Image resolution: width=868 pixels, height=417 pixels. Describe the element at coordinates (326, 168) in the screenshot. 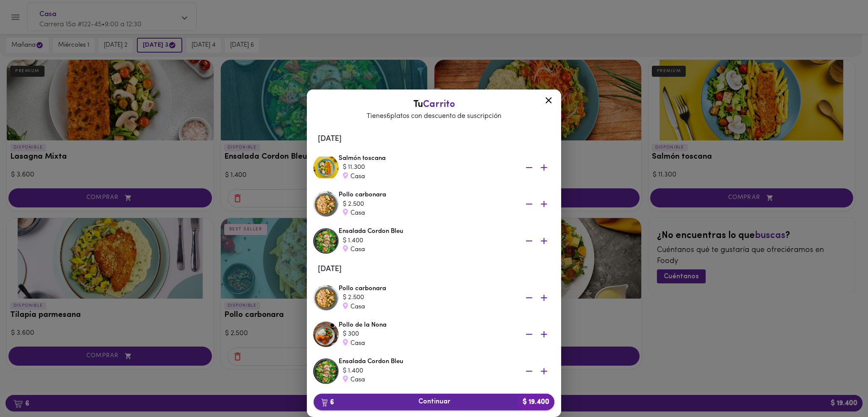

I see `img: Salmón toscana` at that location.